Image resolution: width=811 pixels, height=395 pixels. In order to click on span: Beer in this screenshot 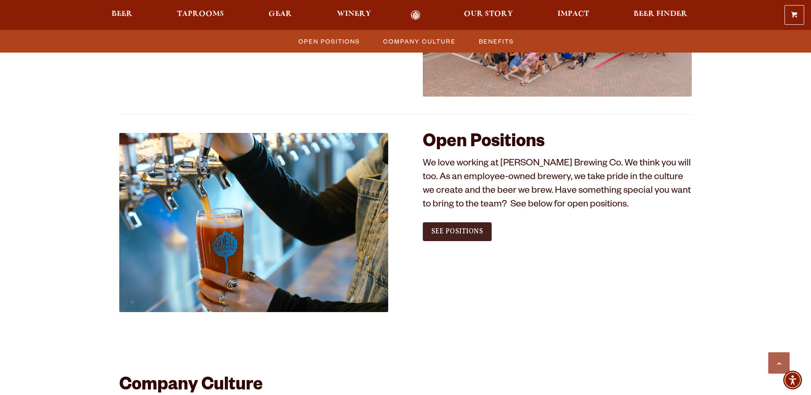, I will do `click(122, 14)`.